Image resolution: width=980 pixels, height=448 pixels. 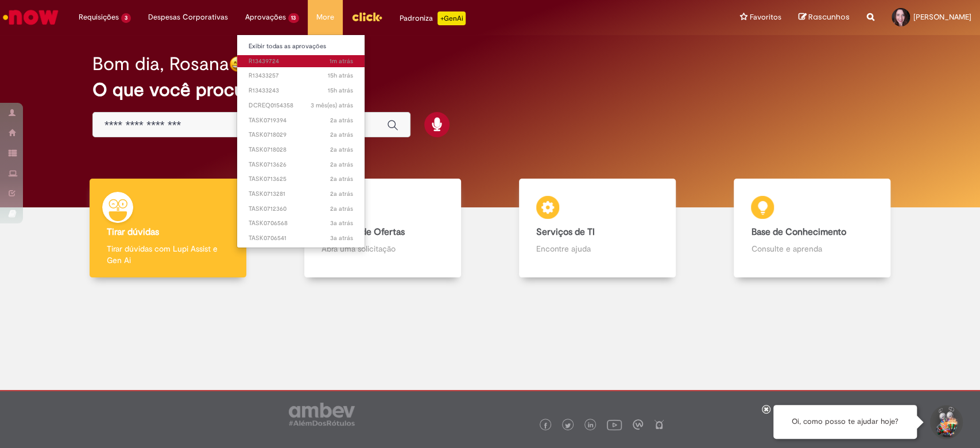 What do you see at coordinates (659, 425) in the screenshot?
I see `img: logo_footer_naosei.png` at bounding box center [659, 425].